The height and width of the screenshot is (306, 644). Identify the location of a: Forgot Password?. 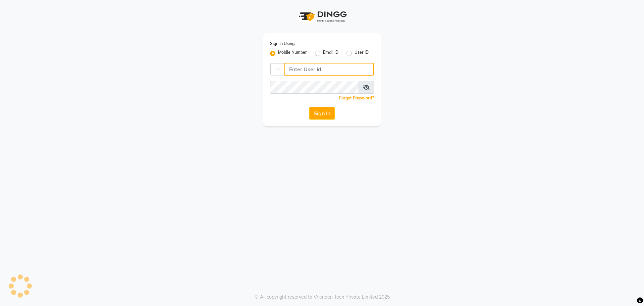
(356, 97).